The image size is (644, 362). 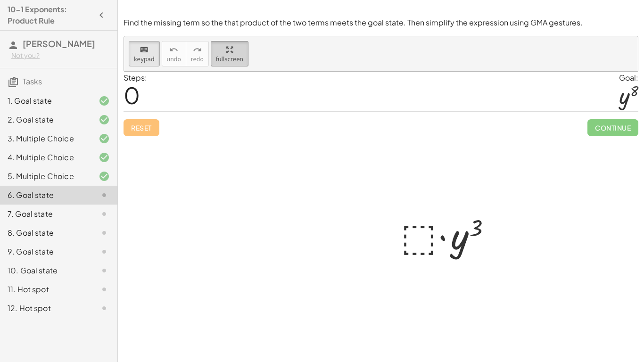 I want to click on i: redo, so click(x=197, y=50).